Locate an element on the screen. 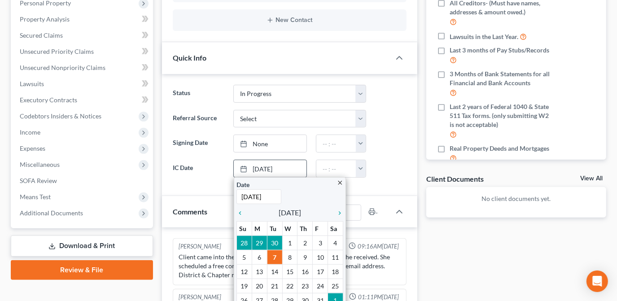 Image resolution: width=617 pixels, height=301 pixels. i: chevron_right is located at coordinates (337, 213).